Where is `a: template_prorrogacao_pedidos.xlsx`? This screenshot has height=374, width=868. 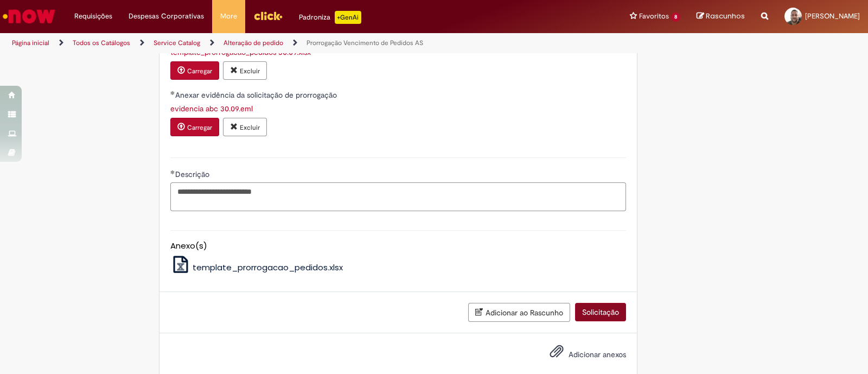 a: template_prorrogacao_pedidos.xlsx is located at coordinates (256, 267).